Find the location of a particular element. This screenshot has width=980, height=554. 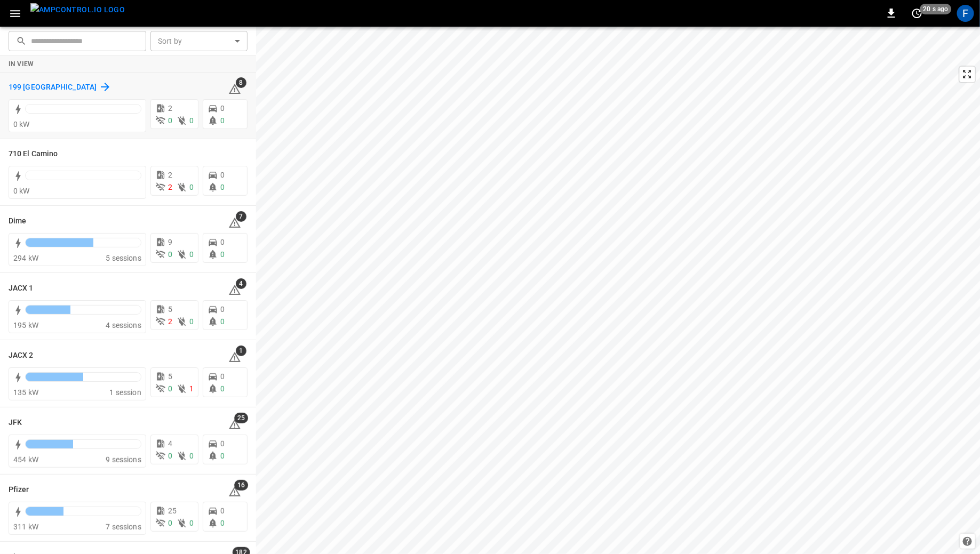

span: 294 kW is located at coordinates (26, 258).